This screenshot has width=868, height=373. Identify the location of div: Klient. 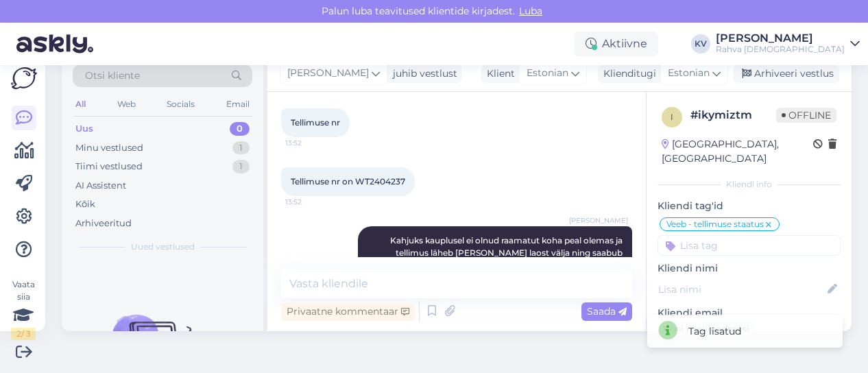
(498, 73).